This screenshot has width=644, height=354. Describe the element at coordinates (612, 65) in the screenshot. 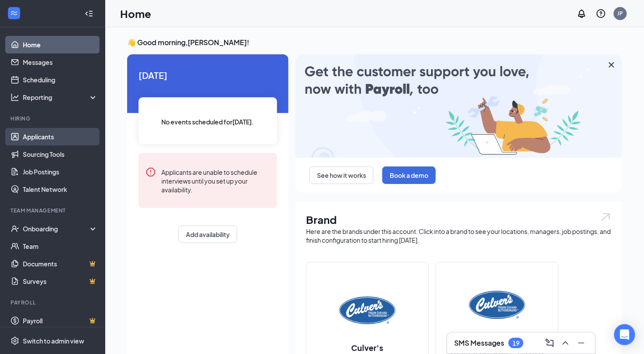

I see `svg: Cross` at that location.